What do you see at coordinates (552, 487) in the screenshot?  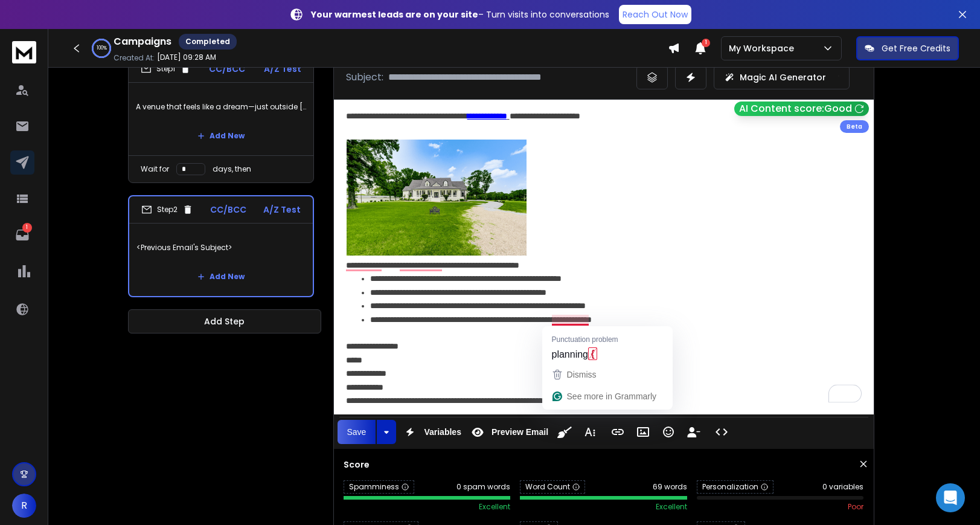 I see `span: Word Count` at bounding box center [552, 487].